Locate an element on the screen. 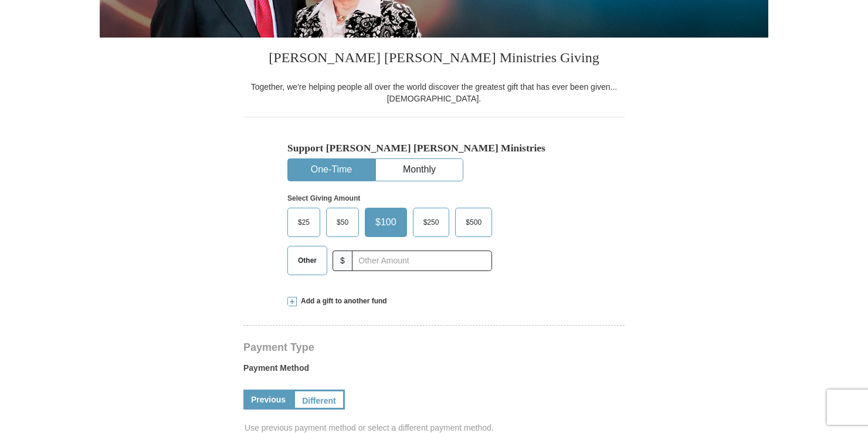 The image size is (868, 433). span: $250 is located at coordinates (431, 222).